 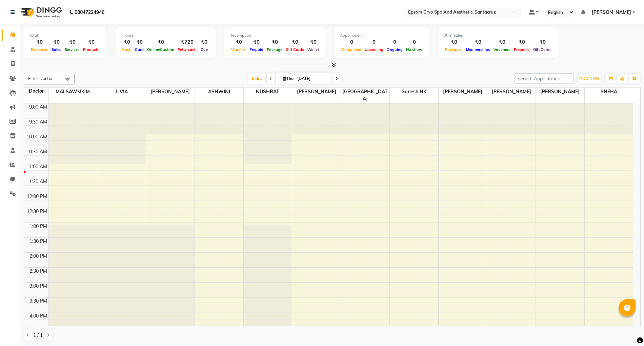 I want to click on span: Ganesh HK, so click(x=414, y=92).